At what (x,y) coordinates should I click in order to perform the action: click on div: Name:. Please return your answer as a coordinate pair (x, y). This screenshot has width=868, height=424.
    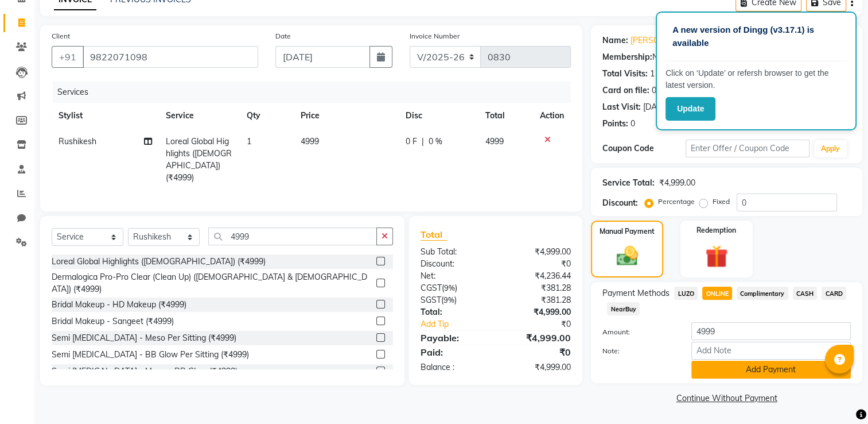
    Looking at the image, I should click on (615, 40).